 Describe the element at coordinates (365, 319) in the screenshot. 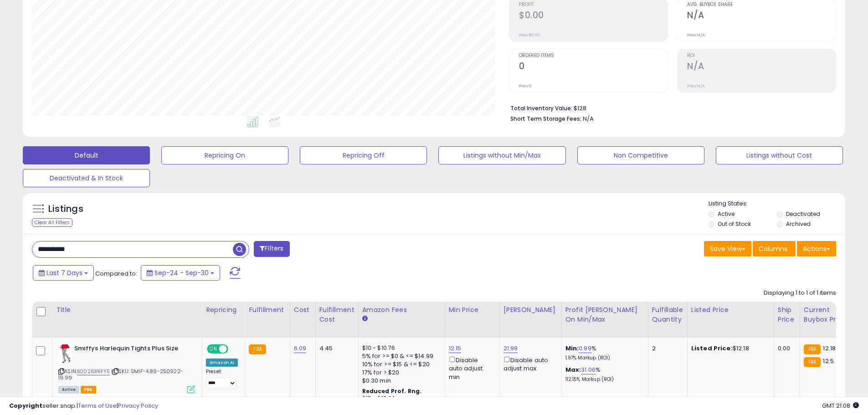

I see `small: Amazon Fees.` at that location.